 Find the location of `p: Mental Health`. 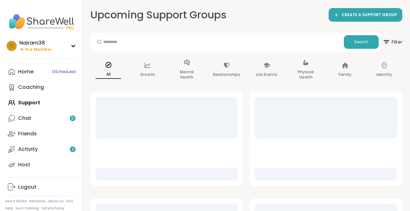

p: Mental Health is located at coordinates (186, 74).